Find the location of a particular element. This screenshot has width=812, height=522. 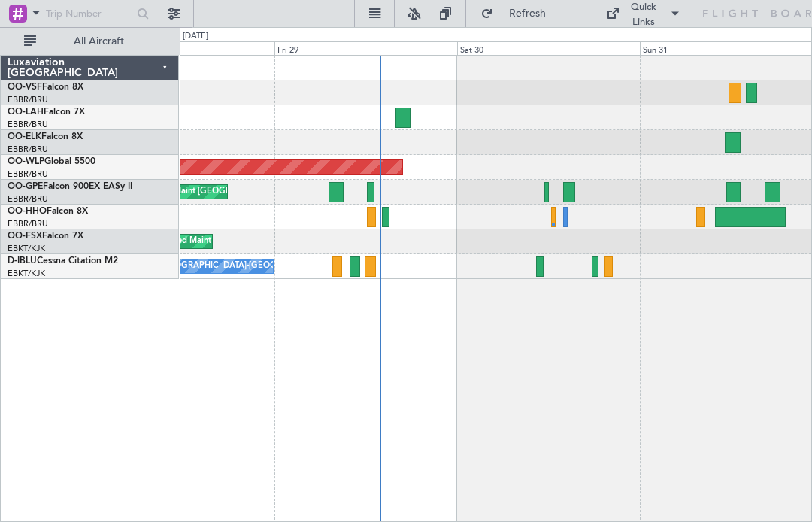

input: Trip Number is located at coordinates (89, 13).